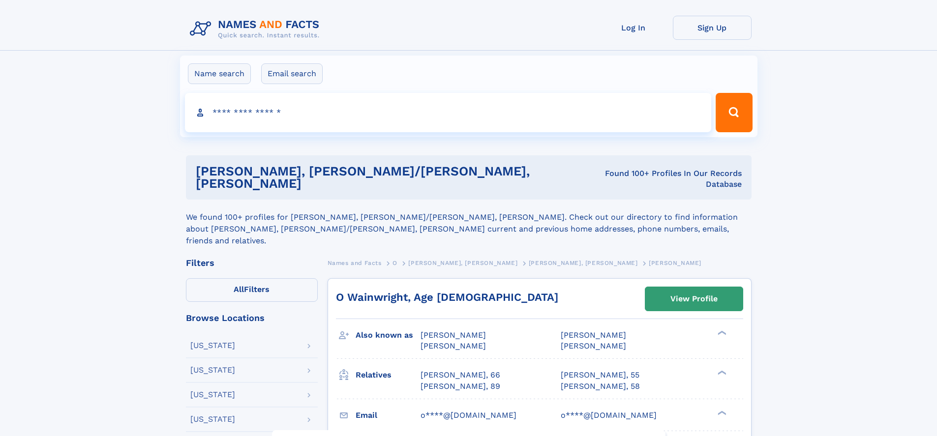 This screenshot has width=937, height=436. I want to click on label: Filters, so click(252, 290).